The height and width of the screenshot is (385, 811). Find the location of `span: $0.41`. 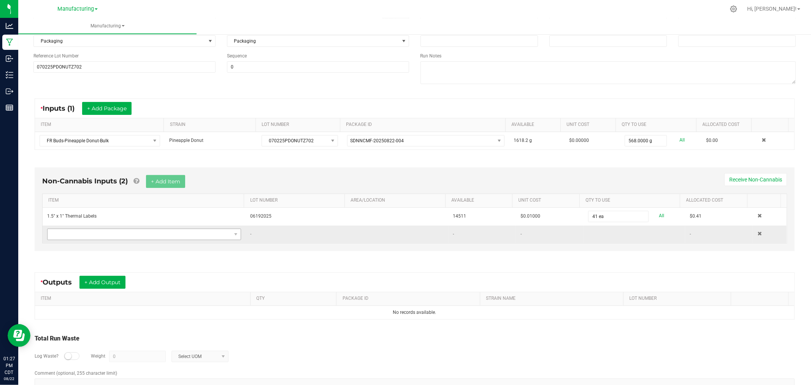

span: $0.41 is located at coordinates (695, 216).